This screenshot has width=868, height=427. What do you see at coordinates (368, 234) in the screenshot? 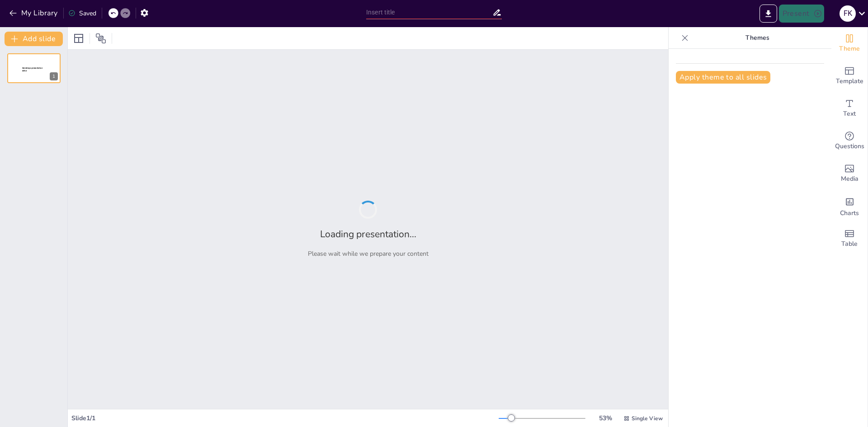
I see `h2: Loading presentation...` at bounding box center [368, 234].